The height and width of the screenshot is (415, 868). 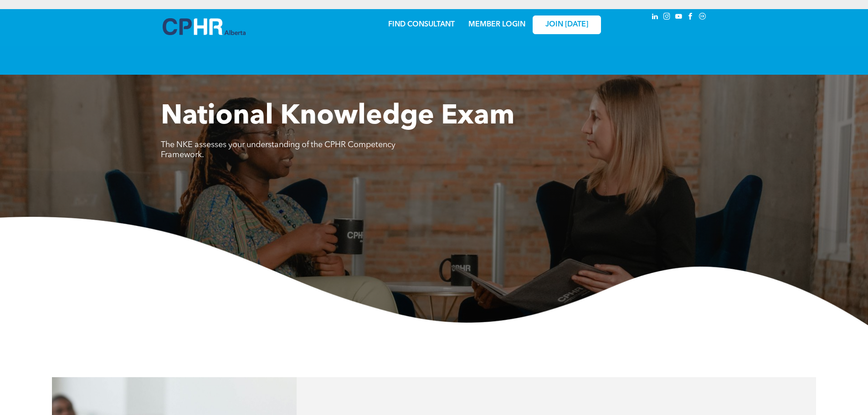 What do you see at coordinates (497, 24) in the screenshot?
I see `a: MEMBER LOGIN` at bounding box center [497, 24].